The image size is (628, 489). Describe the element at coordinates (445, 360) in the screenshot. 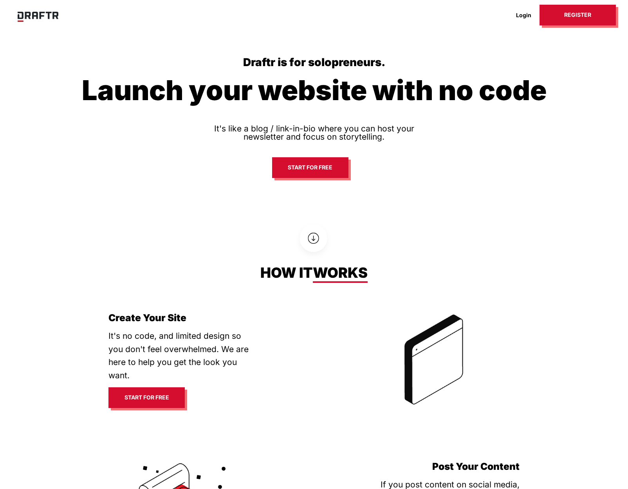

I see `img: write-image.gif` at that location.